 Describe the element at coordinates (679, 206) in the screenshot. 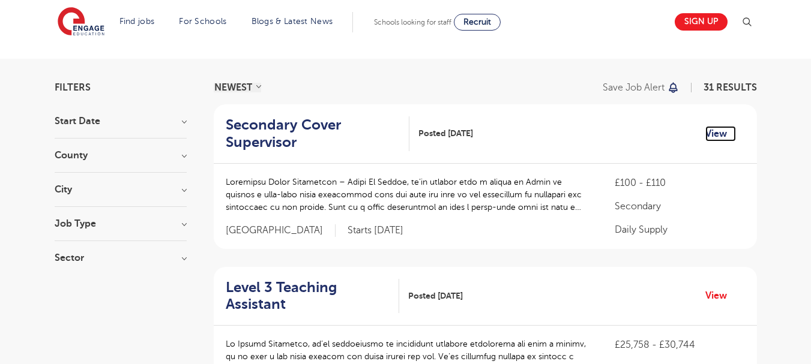

I see `p: Secondary` at that location.